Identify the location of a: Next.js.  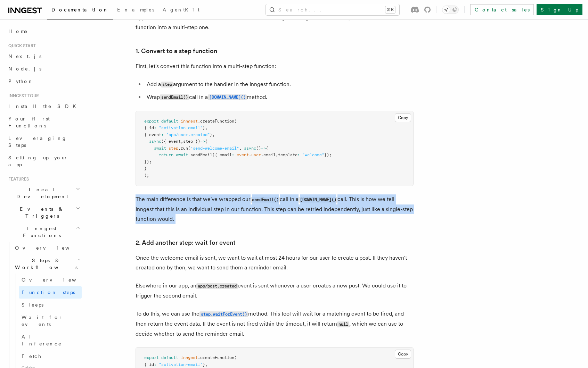
(43, 56).